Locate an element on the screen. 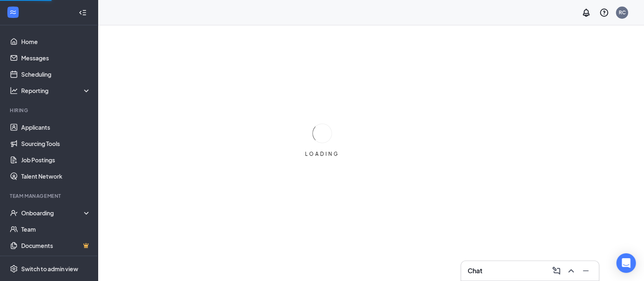  a: Job Postings is located at coordinates (56, 160).